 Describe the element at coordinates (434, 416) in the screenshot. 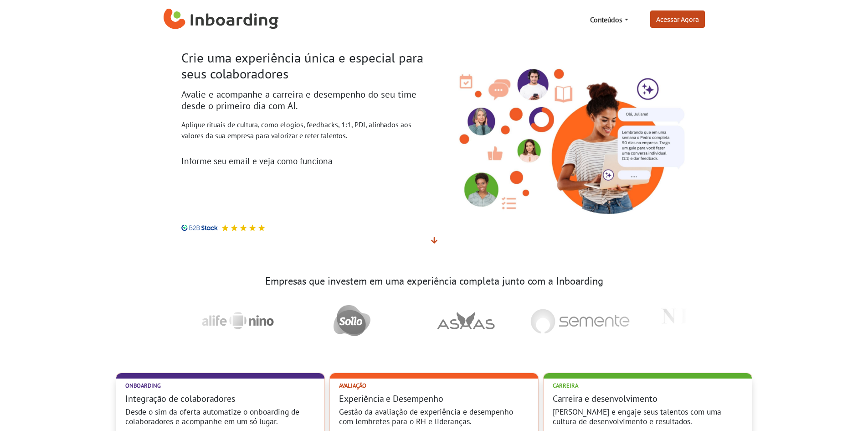

I see `h4: Gestão da avaliação de experiência e desempenho com lembretes para o RH e lideranças.` at that location.